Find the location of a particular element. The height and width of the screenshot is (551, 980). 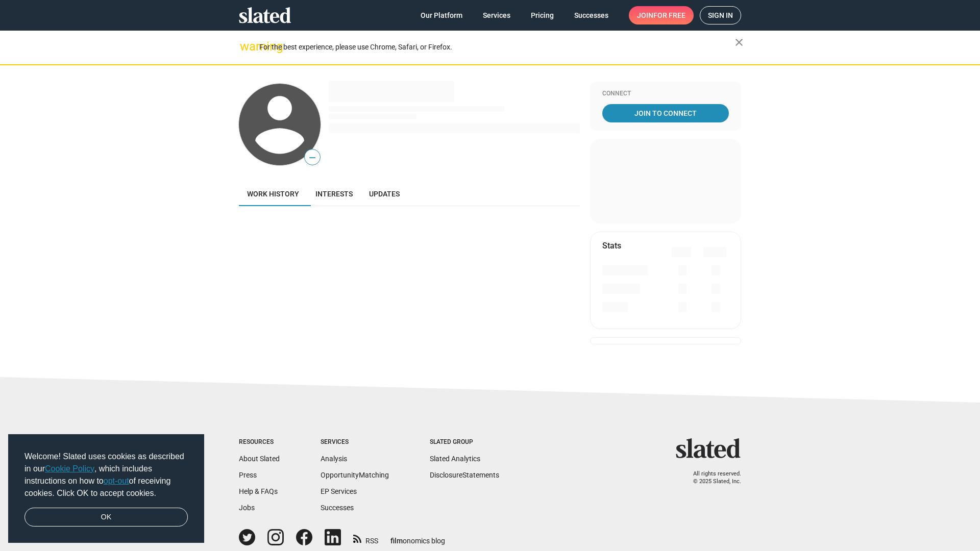

a: Services is located at coordinates (497, 15).